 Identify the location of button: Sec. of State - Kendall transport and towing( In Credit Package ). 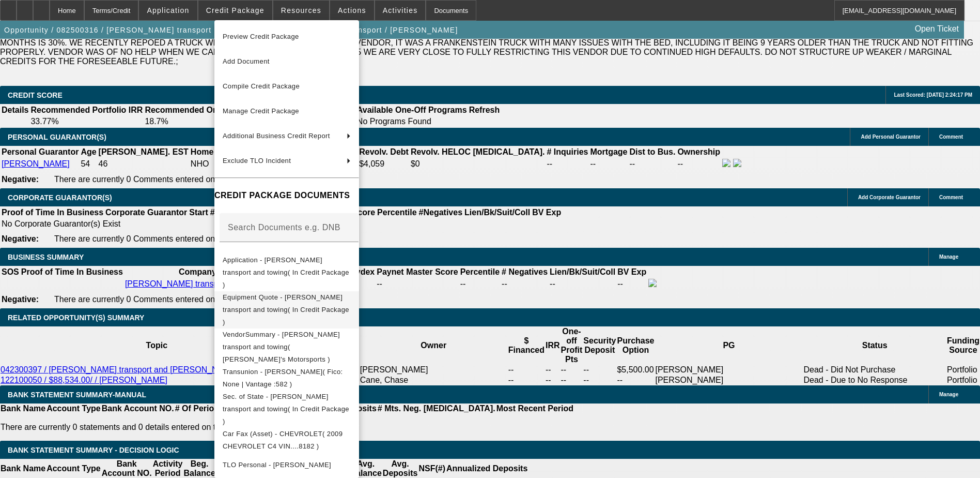
(286, 409).